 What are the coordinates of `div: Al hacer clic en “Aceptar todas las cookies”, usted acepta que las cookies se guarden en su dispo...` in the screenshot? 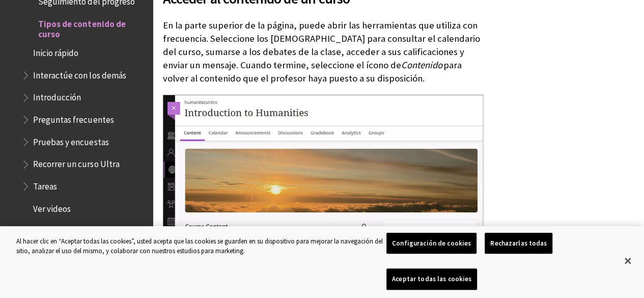 It's located at (201, 246).